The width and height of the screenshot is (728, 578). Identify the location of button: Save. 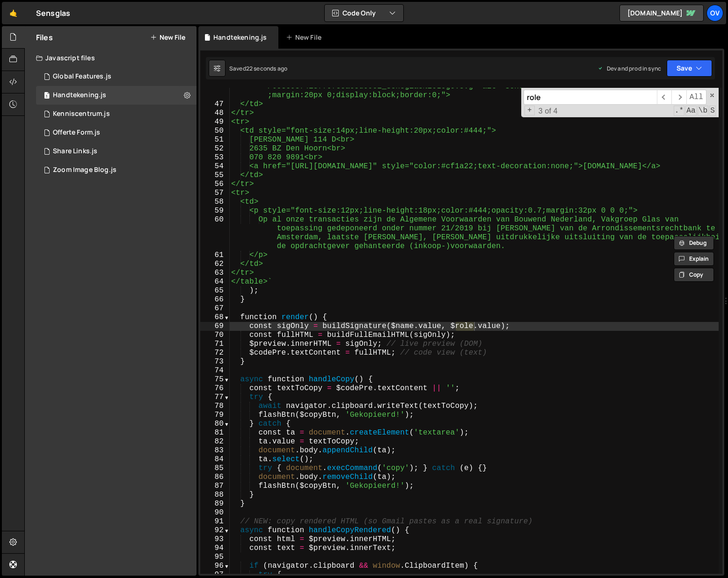
(689, 68).